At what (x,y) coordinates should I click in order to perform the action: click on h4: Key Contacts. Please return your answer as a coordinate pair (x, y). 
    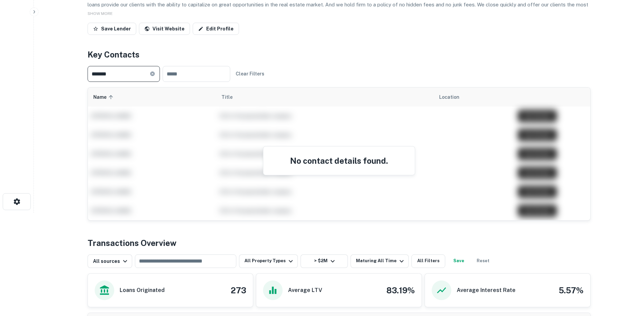
    Looking at the image, I should click on (339, 55).